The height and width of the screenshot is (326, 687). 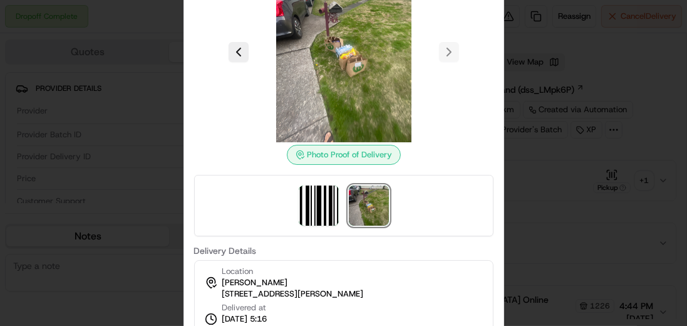 What do you see at coordinates (319, 205) in the screenshot?
I see `button: barcode_scan_on_pickup image` at bounding box center [319, 205].